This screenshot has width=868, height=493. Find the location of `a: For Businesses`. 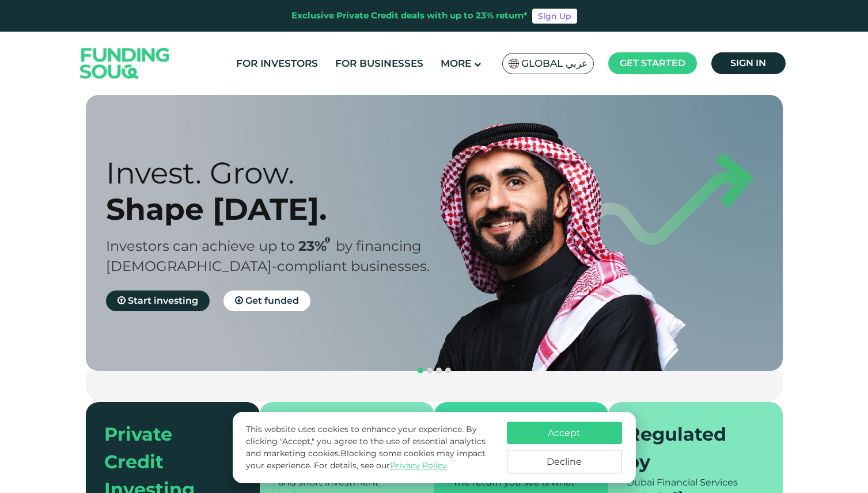

a: For Businesses is located at coordinates (379, 63).